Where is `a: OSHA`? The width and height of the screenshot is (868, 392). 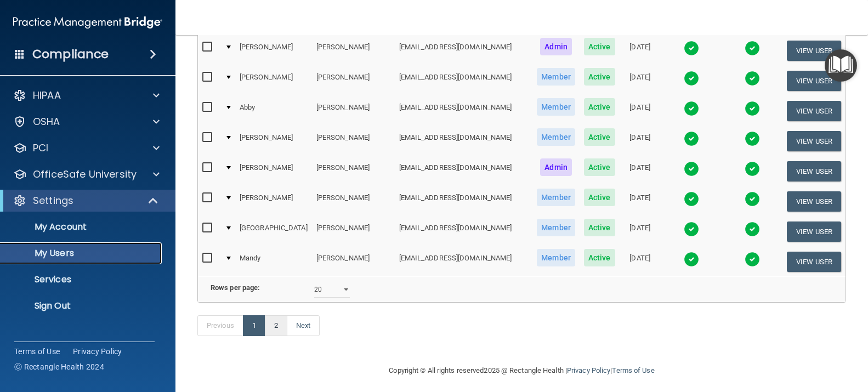
a: OSHA is located at coordinates (86, 121).